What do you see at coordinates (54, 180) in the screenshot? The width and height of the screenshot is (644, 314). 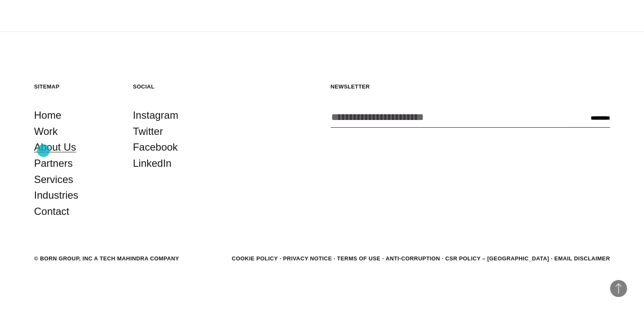 I see `a: Services` at bounding box center [54, 180].